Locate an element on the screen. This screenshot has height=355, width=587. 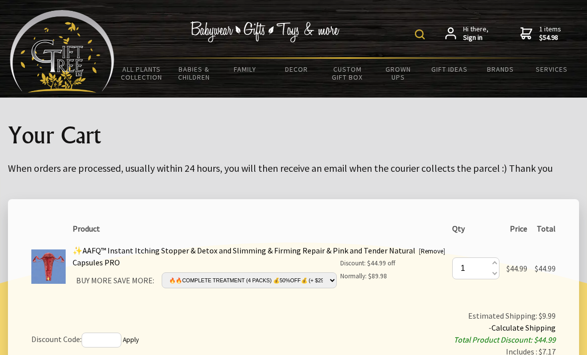
img: product search is located at coordinates (420, 34).